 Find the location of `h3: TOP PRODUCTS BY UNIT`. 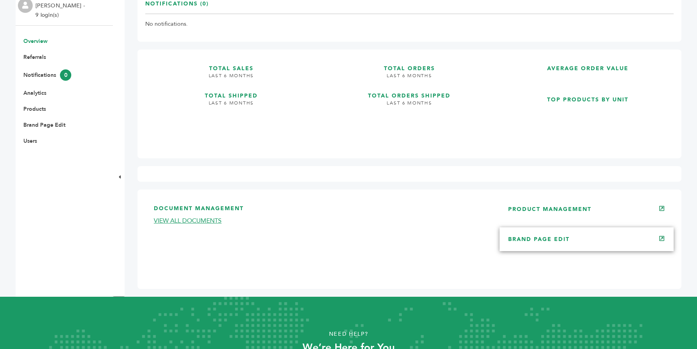

h3: TOP PRODUCTS BY UNIT is located at coordinates (588, 96).